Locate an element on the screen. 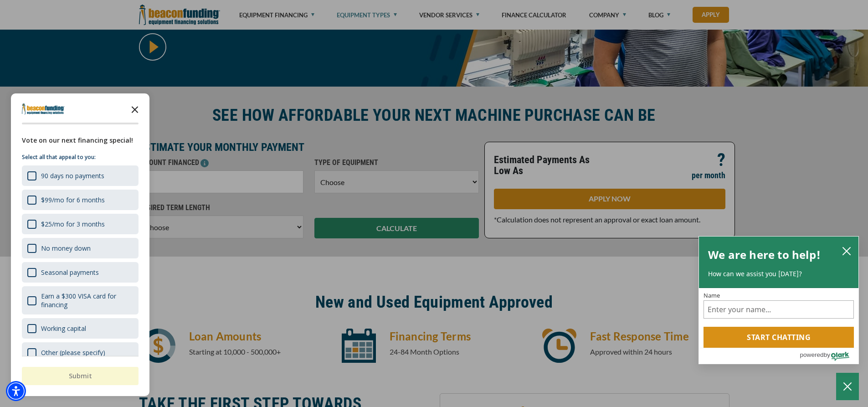 The height and width of the screenshot is (407, 868). img: Company logo is located at coordinates (43, 109).